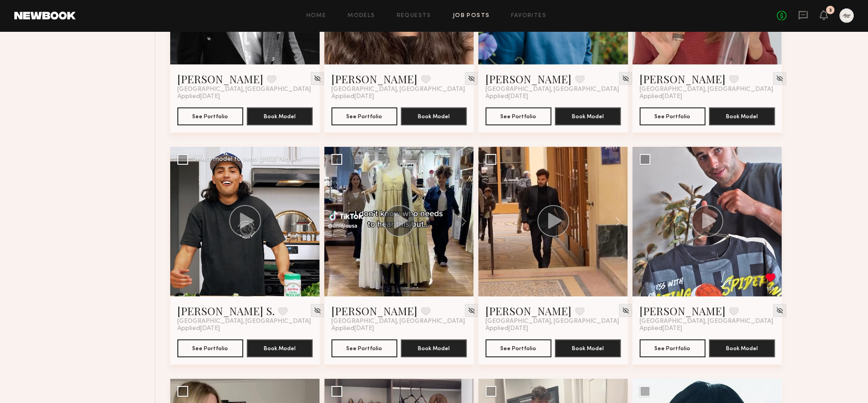  What do you see at coordinates (830, 10) in the screenshot?
I see `div: 3` at bounding box center [830, 10].